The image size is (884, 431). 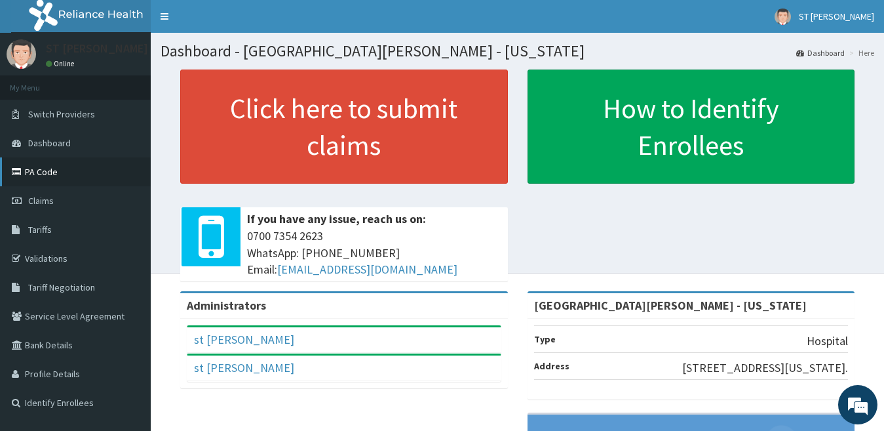 What do you see at coordinates (41, 201) in the screenshot?
I see `span: Claims` at bounding box center [41, 201].